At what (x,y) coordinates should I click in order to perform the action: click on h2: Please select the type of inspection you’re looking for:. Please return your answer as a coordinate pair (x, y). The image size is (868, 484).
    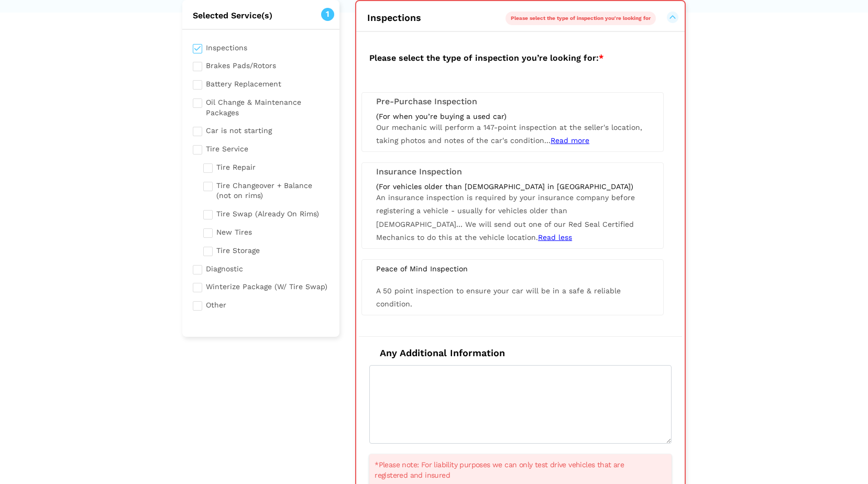
    Looking at the image, I should click on (520, 57).